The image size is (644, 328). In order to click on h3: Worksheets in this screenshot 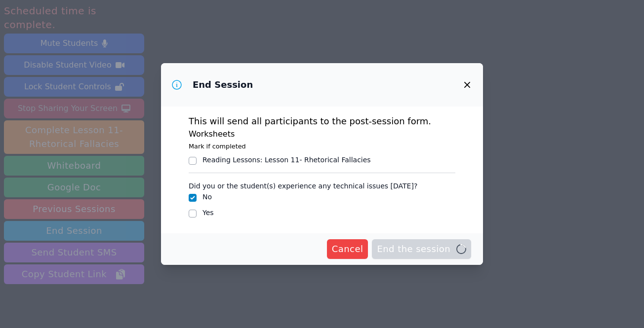, I will do `click(322, 134)`.